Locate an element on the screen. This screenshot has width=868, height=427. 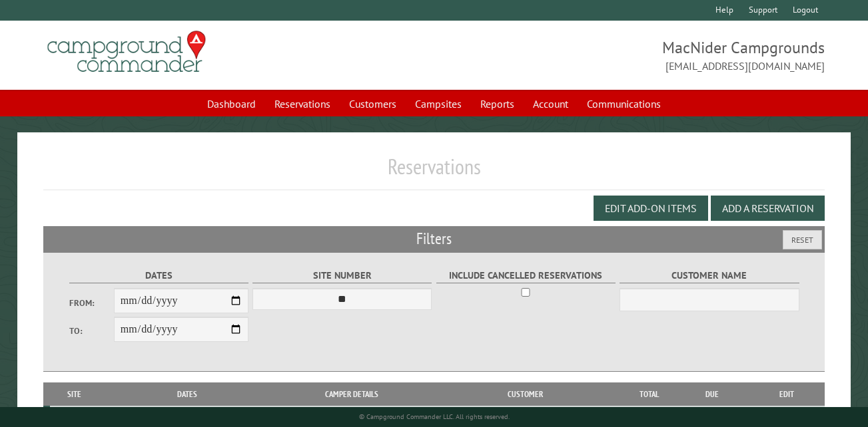
a: Reports is located at coordinates (497, 104).